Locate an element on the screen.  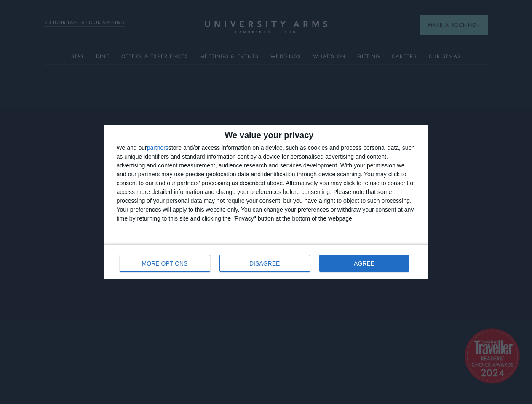
h2: We value your privacy is located at coordinates (266, 136).